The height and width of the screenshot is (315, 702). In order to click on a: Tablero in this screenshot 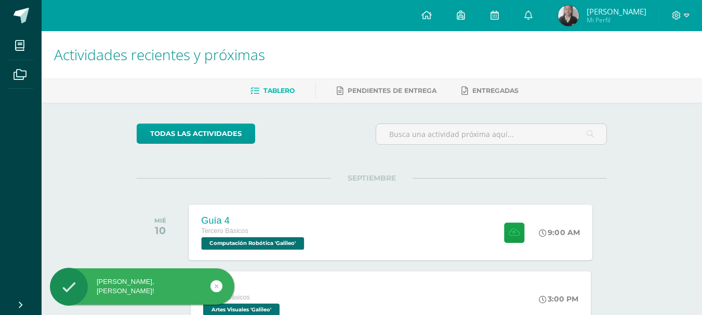, I will do `click(272, 91)`.